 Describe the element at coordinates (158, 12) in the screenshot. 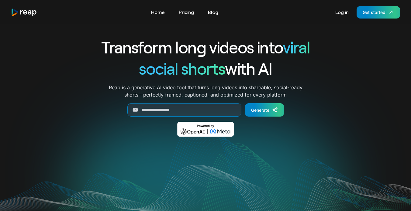

I see `a: Home` at that location.